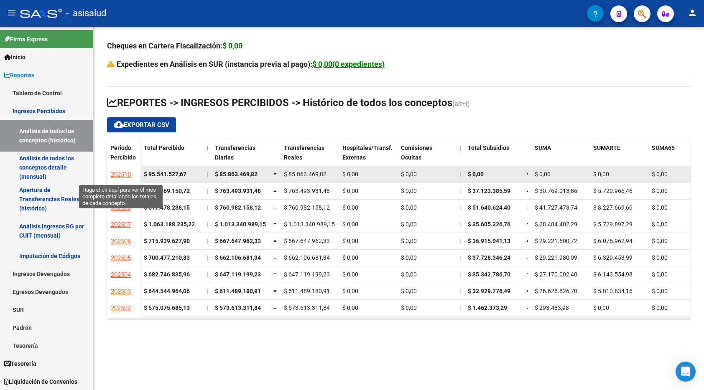 The width and height of the screenshot is (704, 390). I want to click on span: Exportar CSV, so click(141, 125).